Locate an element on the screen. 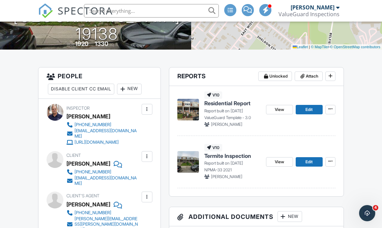 The height and width of the screenshot is (228, 382). span: 4 is located at coordinates (375, 207).